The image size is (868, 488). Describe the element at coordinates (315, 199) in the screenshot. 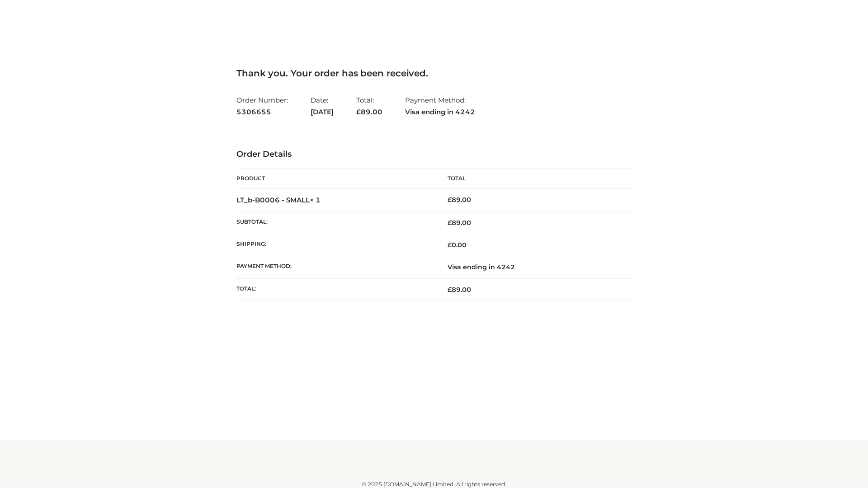

I see `strong: × 1` at that location.